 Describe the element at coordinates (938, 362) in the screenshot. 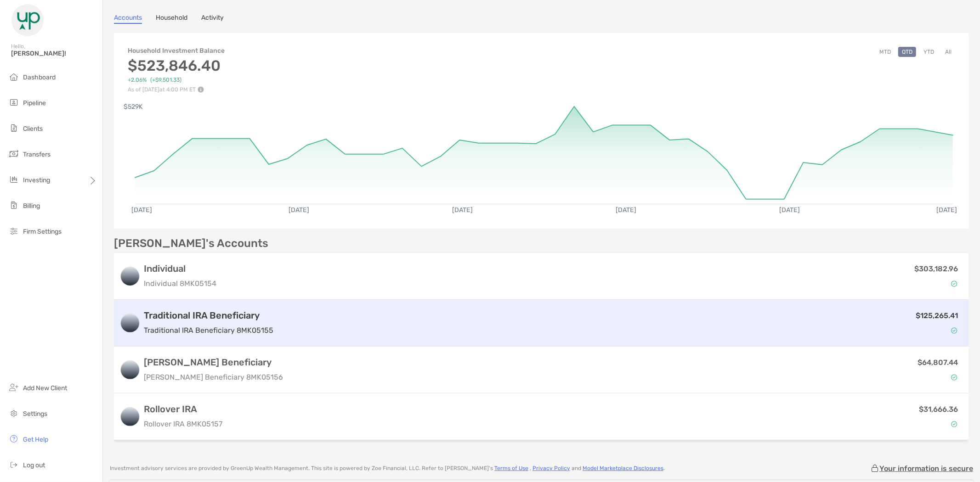

I see `p: $64,807.44` at that location.